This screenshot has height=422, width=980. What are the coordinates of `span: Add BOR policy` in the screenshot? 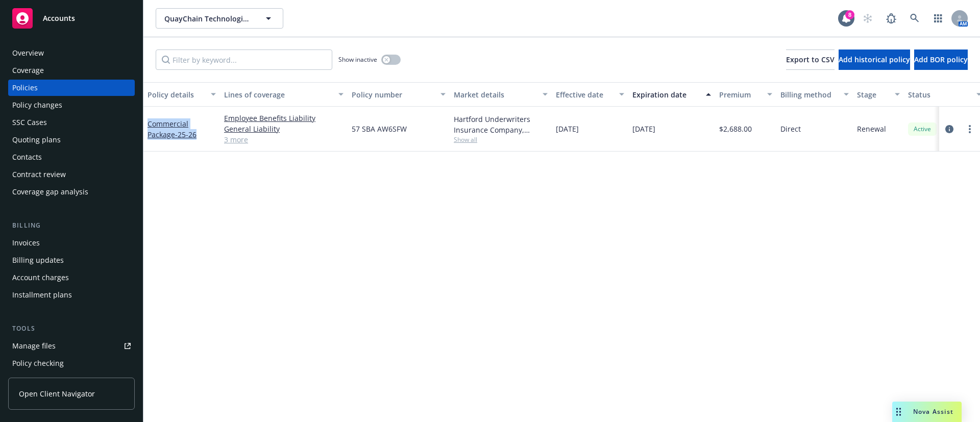 It's located at (941, 59).